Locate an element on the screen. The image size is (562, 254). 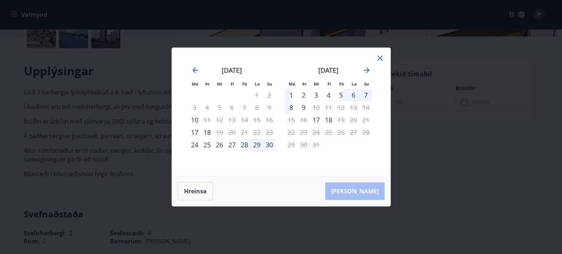
td: Not available. miðvikudagur, 10. desember 2025 is located at coordinates (316, 108).